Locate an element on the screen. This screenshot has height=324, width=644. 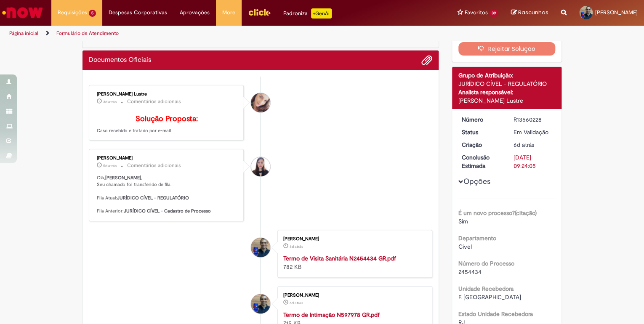
a: Rascunhos is located at coordinates (530, 13).